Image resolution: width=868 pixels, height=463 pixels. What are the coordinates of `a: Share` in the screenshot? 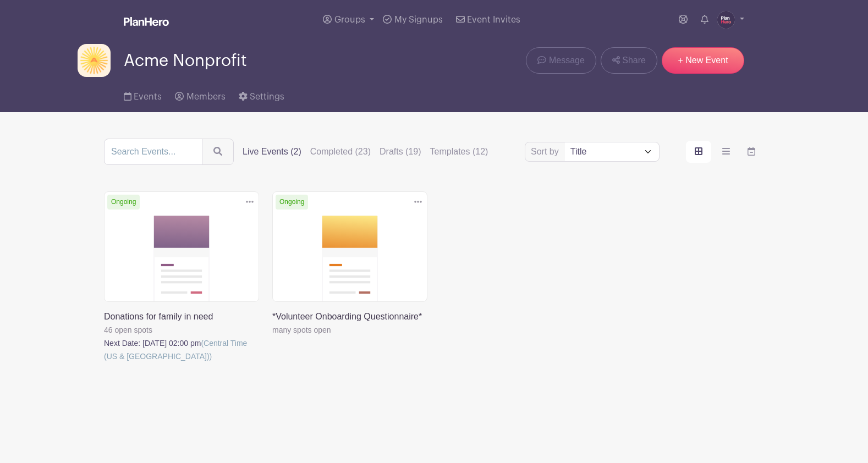 It's located at (629, 61).